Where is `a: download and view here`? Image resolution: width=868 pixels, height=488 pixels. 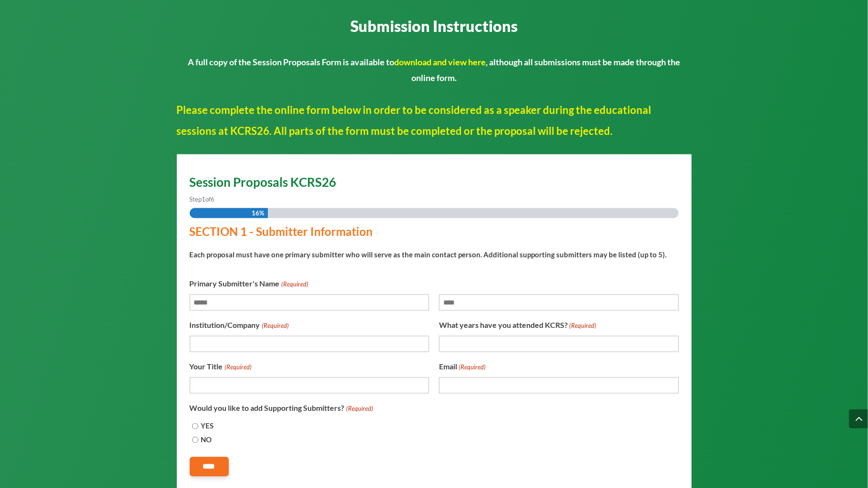 a: download and view here is located at coordinates (440, 62).